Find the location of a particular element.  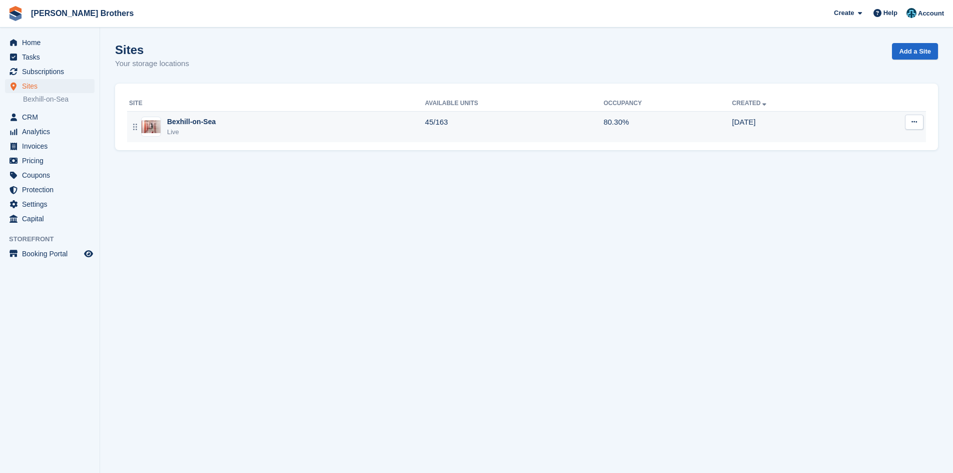

span: Storefront is located at coordinates (54, 239).